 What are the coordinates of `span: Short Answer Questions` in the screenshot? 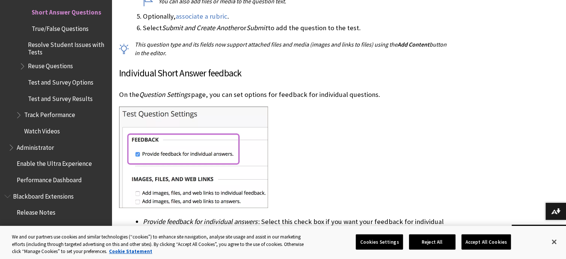 It's located at (66, 11).